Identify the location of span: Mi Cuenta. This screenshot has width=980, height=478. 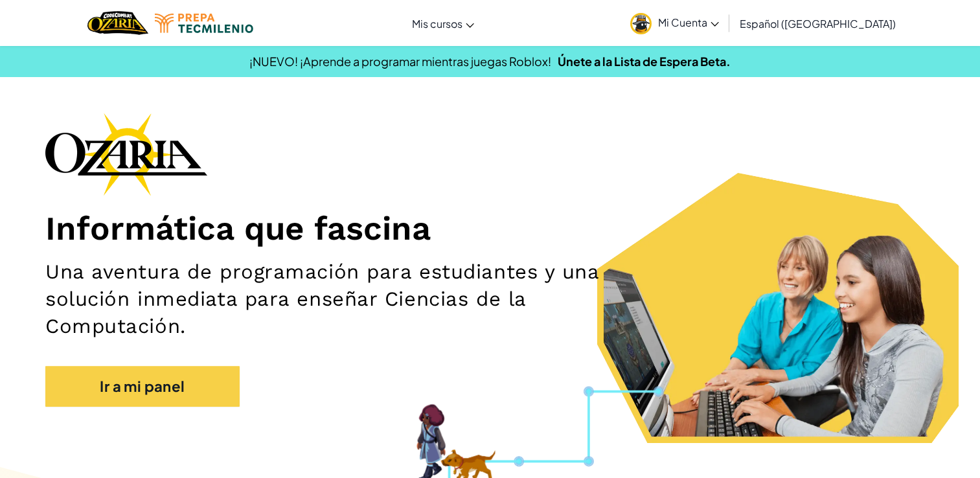
(689, 22).